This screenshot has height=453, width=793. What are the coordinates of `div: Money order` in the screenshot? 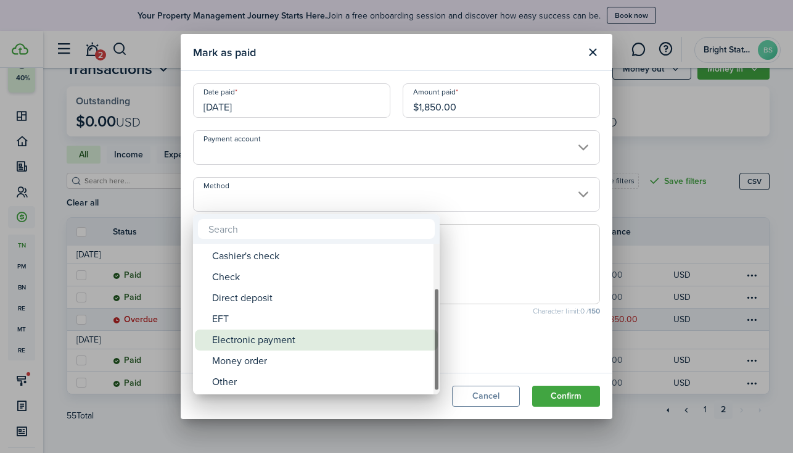 It's located at (321, 361).